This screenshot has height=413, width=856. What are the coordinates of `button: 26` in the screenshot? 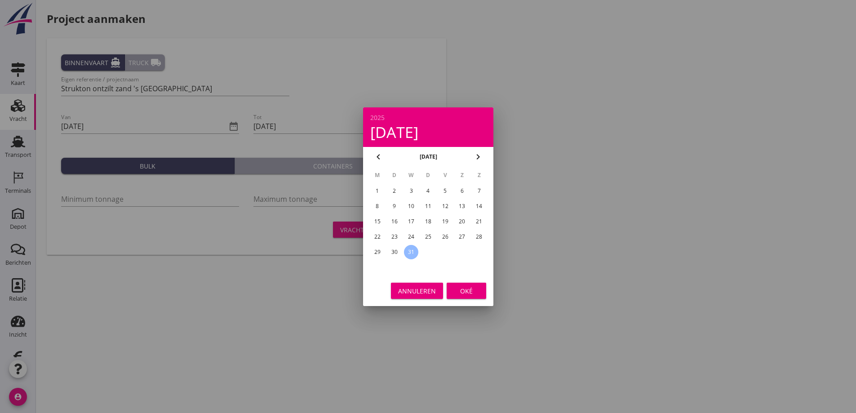 It's located at (445, 237).